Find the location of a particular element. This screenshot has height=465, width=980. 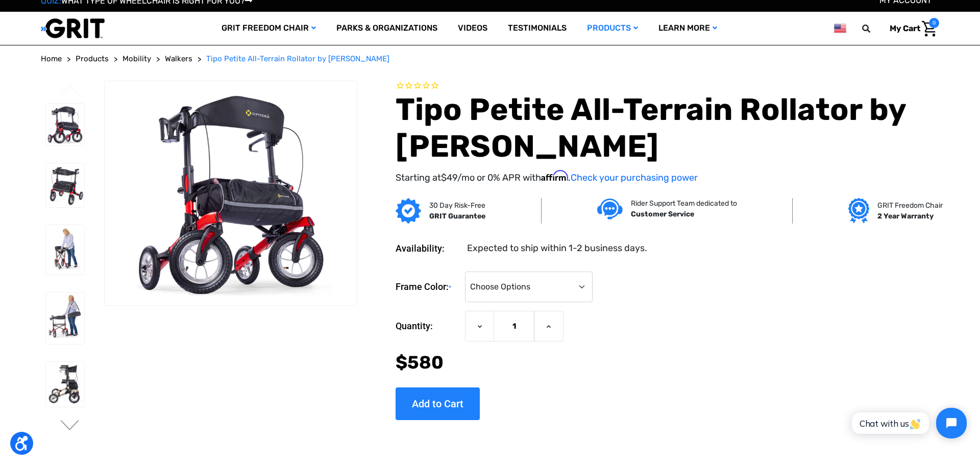

input: Search is located at coordinates (874, 29).